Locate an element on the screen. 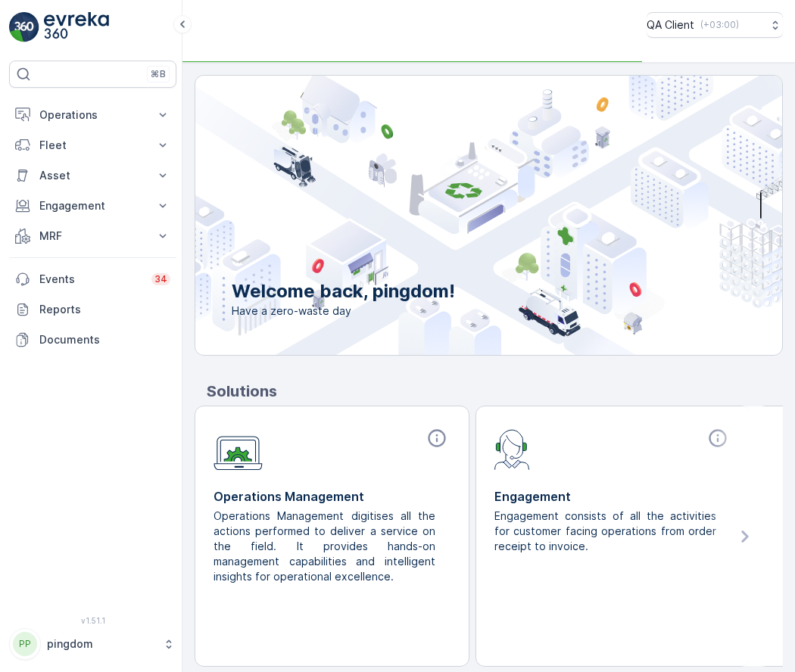 The width and height of the screenshot is (795, 672). button: Fleet is located at coordinates (92, 145).